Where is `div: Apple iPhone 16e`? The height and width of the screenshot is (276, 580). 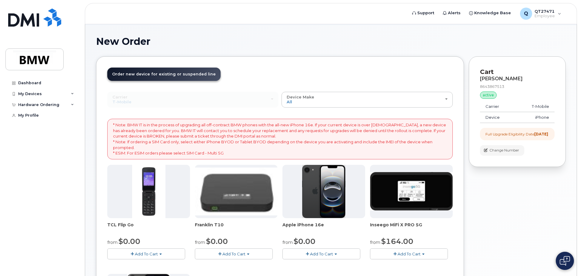 div: Apple iPhone 16e is located at coordinates (324, 228).